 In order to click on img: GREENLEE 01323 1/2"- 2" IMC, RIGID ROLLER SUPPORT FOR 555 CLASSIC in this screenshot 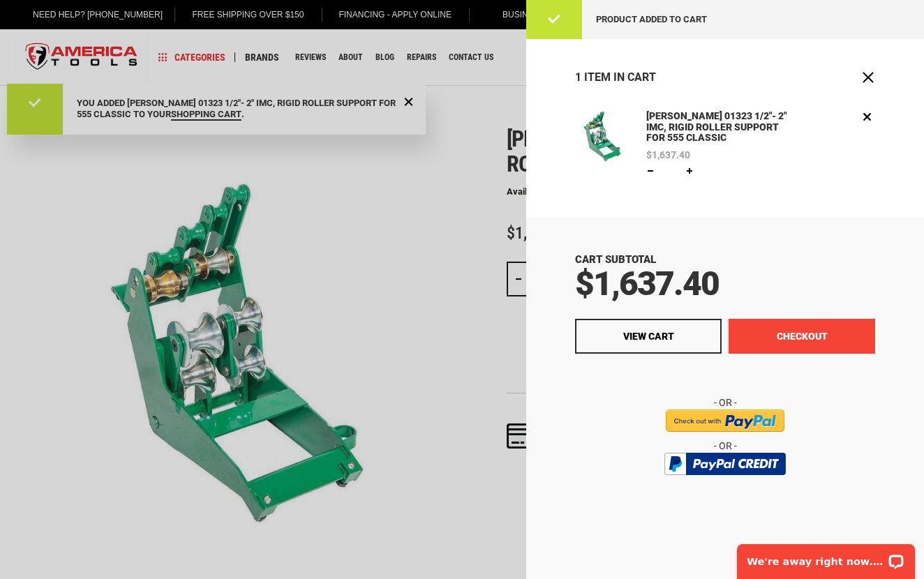, I will do `click(602, 136)`.